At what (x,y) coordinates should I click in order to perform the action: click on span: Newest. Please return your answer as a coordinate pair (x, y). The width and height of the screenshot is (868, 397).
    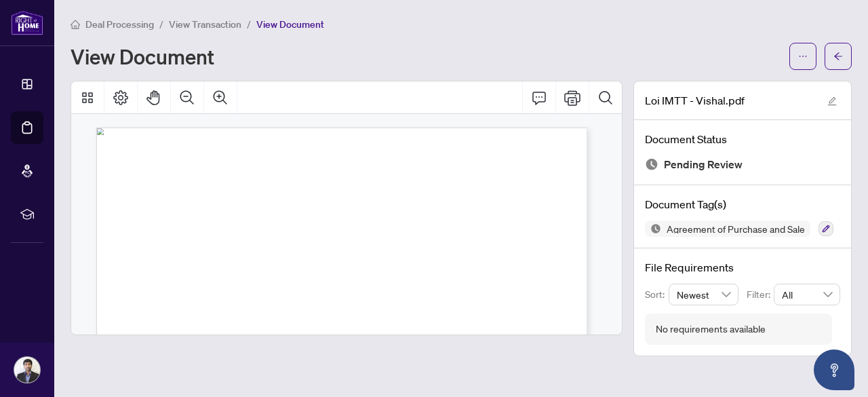
    Looking at the image, I should click on (704, 294).